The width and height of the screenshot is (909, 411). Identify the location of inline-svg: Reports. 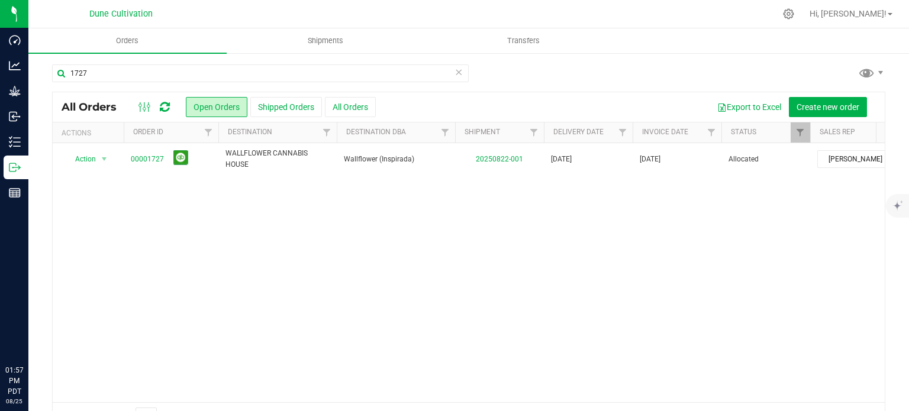
(15, 193).